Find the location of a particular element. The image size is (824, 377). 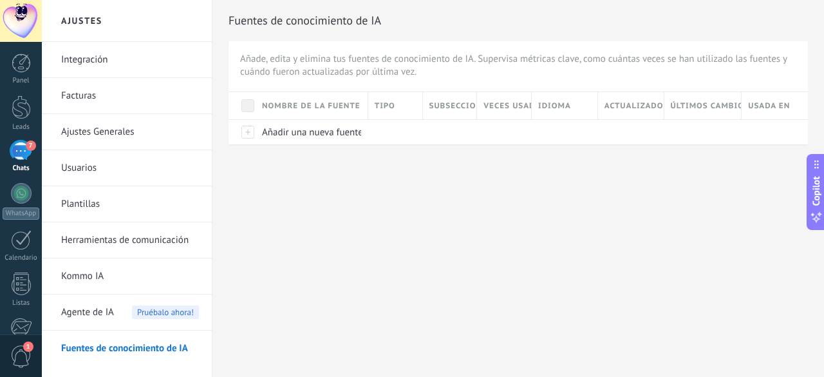

div: Calendario is located at coordinates (21, 258).